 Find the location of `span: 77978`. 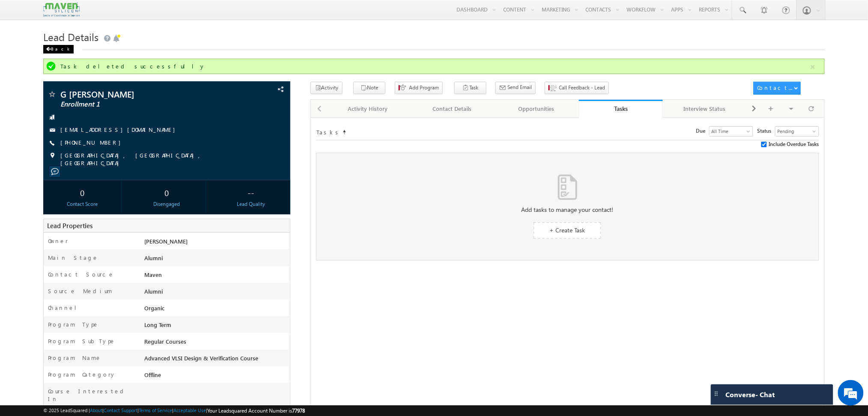

span: 77978 is located at coordinates (299, 410).